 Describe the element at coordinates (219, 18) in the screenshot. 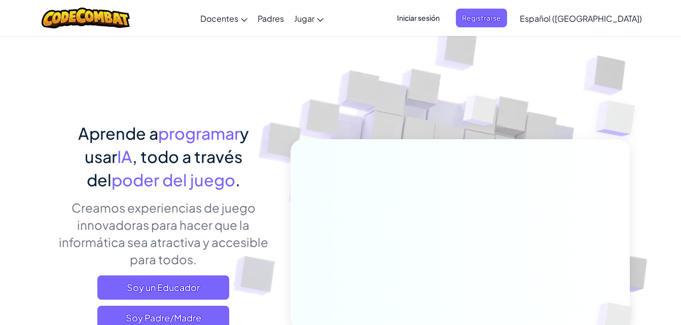

I see `span: Docentes` at that location.